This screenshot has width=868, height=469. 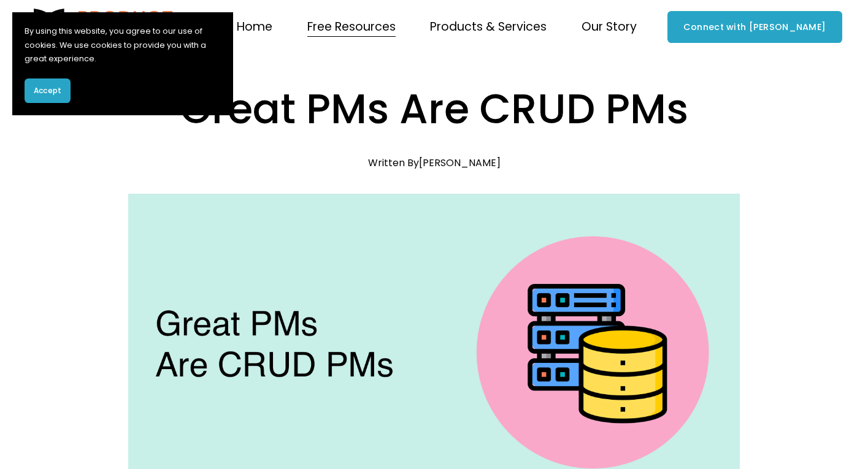 What do you see at coordinates (122, 63) in the screenshot?
I see `section: Cookie banner` at bounding box center [122, 63].